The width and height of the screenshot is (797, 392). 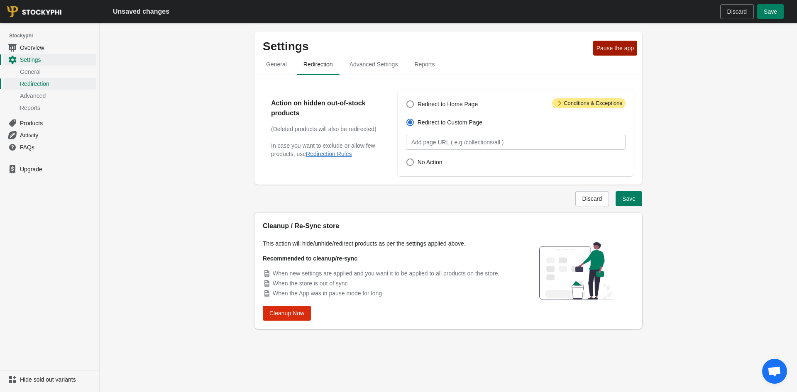 I want to click on span: When the App was in pause mode for long, so click(x=327, y=293).